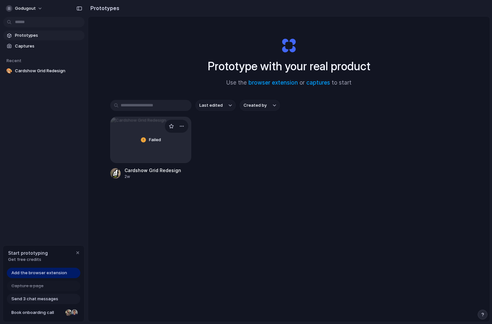 The image size is (492, 324). I want to click on span: Send 3 chat messages, so click(35, 299).